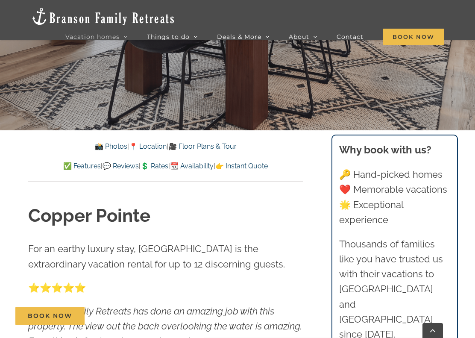  I want to click on nav: Main Menu Sticky, so click(255, 37).